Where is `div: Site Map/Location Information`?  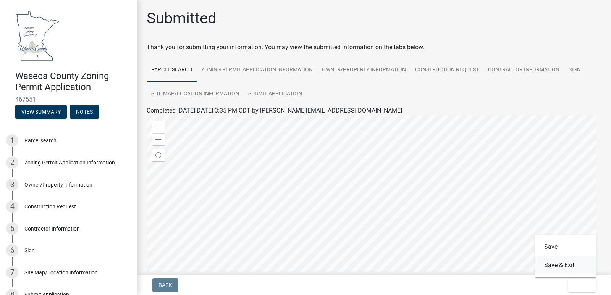
div: Site Map/Location Information is located at coordinates (61, 273).